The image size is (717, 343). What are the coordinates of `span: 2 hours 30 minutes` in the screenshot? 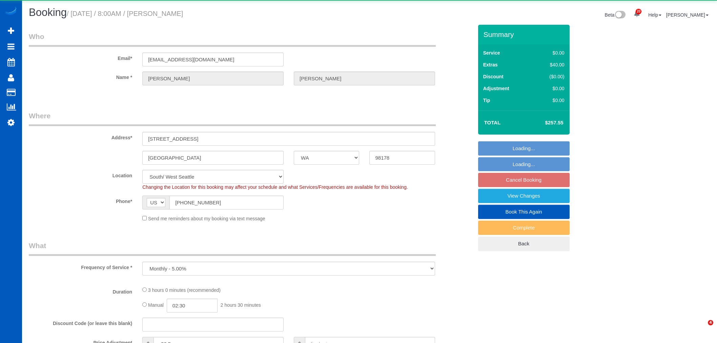 It's located at (240, 305).